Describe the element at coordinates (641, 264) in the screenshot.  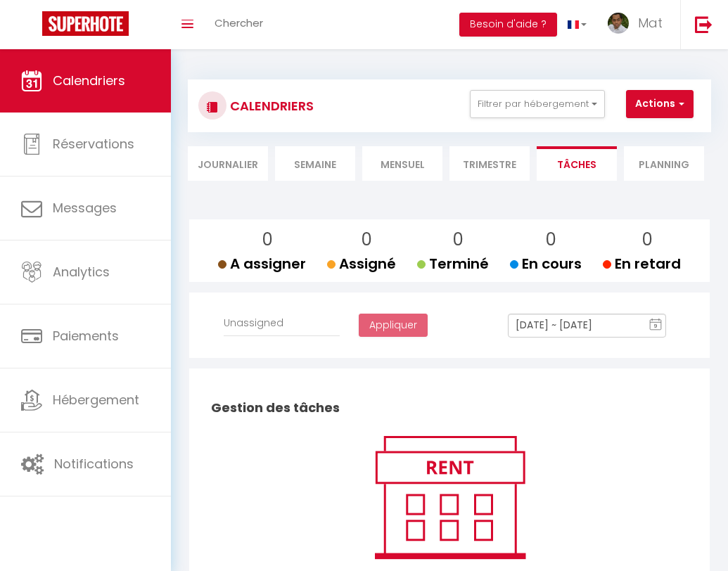
I see `span: En retard` at that location.